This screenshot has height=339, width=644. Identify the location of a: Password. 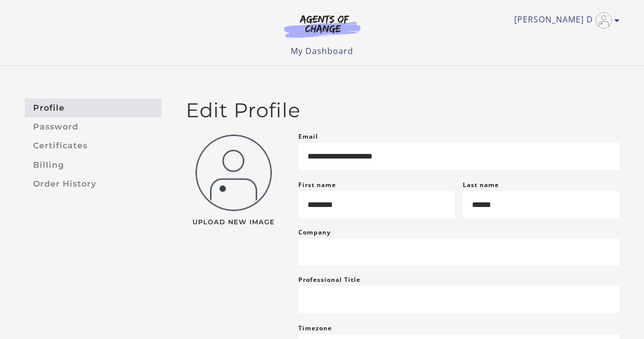
(93, 126).